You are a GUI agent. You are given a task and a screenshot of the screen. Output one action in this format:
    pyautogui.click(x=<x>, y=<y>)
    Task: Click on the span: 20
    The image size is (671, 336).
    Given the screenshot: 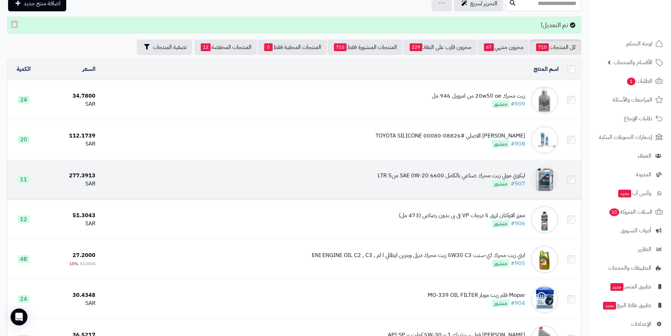 What is the action you would take?
    pyautogui.click(x=24, y=139)
    